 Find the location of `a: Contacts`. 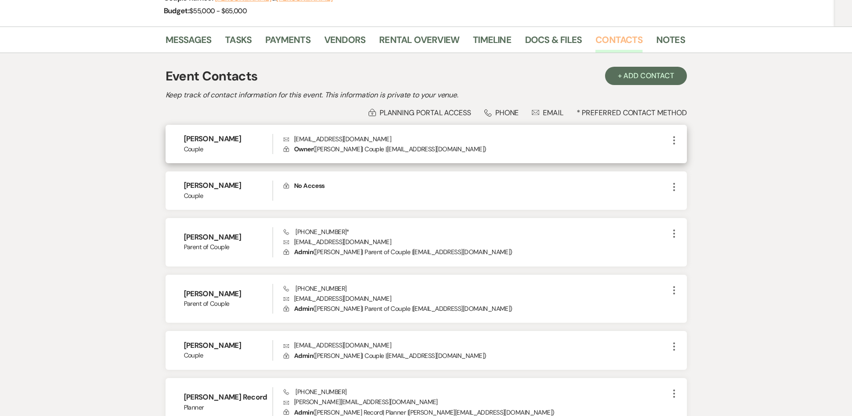

a: Contacts is located at coordinates (619, 43).